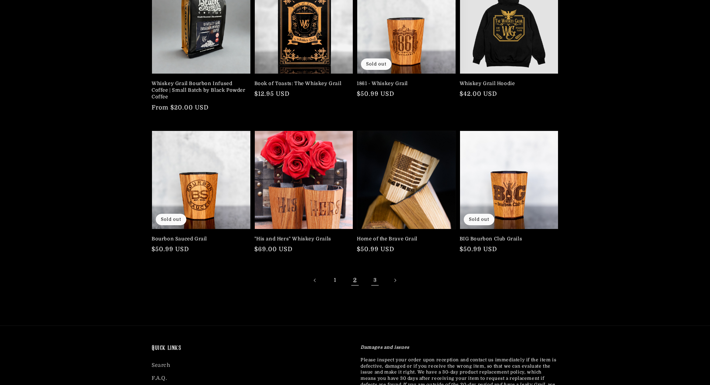  I want to click on a: Bourbon Sauced Grail, so click(199, 239).